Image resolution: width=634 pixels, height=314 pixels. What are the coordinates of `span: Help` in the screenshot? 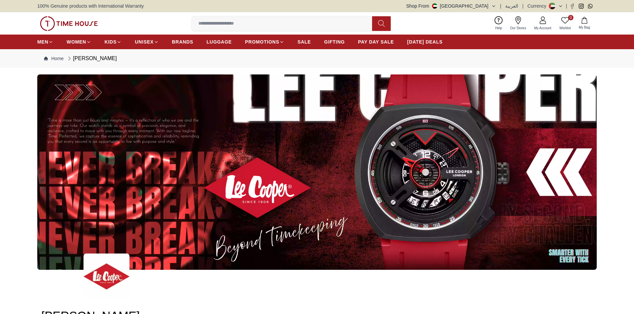 It's located at (498, 28).